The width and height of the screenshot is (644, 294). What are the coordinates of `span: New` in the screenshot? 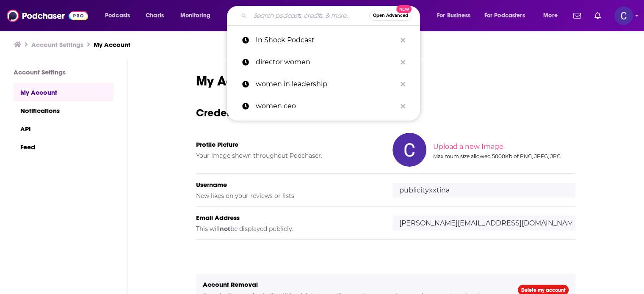 It's located at (404, 9).